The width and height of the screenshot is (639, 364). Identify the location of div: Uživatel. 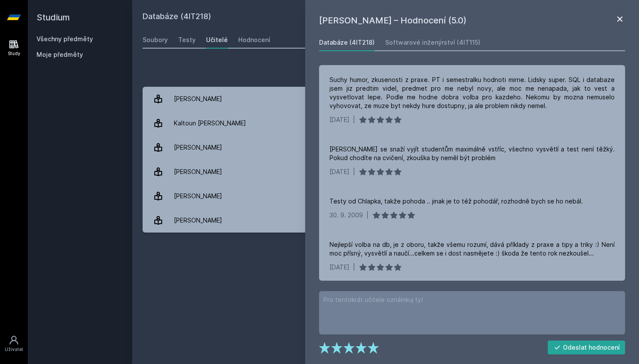
(14, 349).